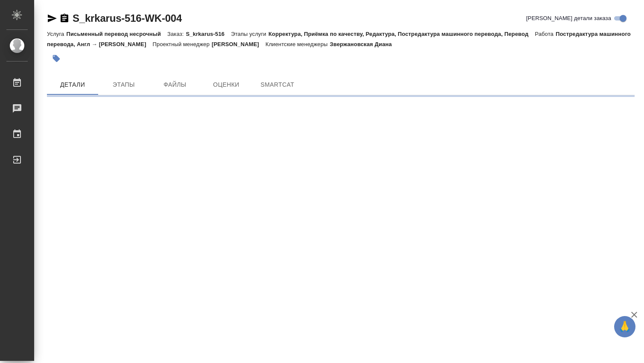 This screenshot has width=644, height=363. What do you see at coordinates (176, 34) in the screenshot?
I see `p: Заказ:` at bounding box center [176, 34].